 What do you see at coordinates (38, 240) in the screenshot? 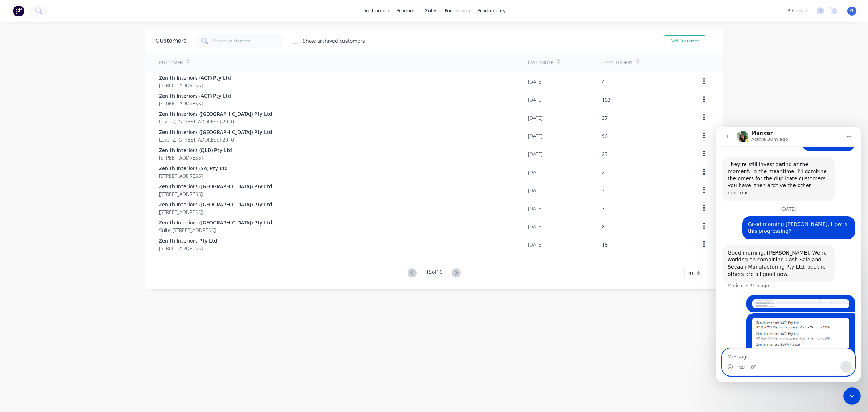
I see `button: Upload attachment` at bounding box center [38, 240].